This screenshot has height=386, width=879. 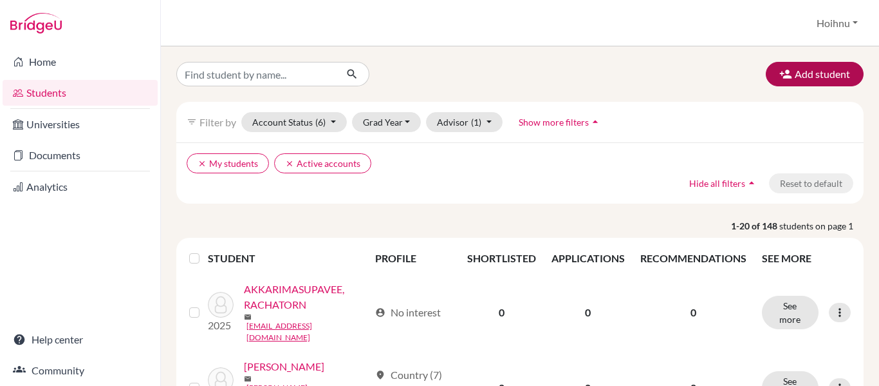 I want to click on button: Account Status(6), so click(x=294, y=122).